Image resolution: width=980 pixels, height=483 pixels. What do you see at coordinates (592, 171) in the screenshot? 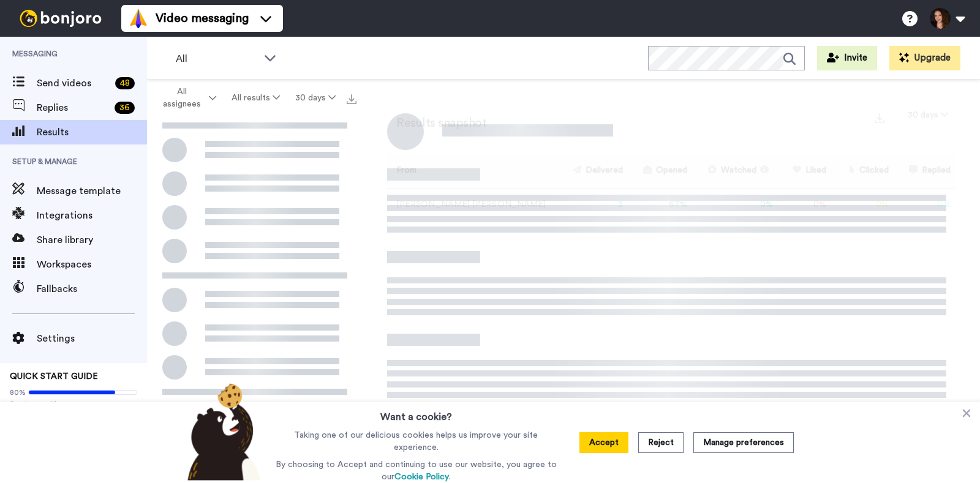
I see `th: Delivered` at bounding box center [592, 171].